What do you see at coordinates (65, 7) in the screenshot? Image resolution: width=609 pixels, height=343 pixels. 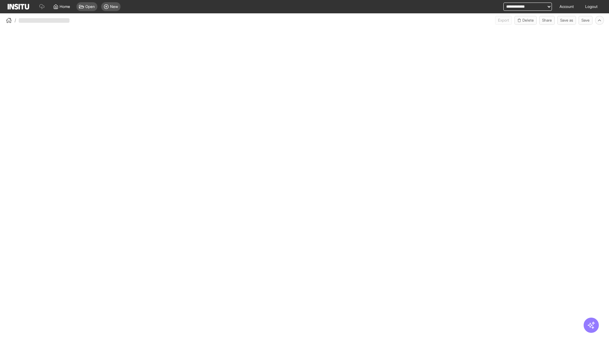 I see `span: Home` at bounding box center [65, 7].